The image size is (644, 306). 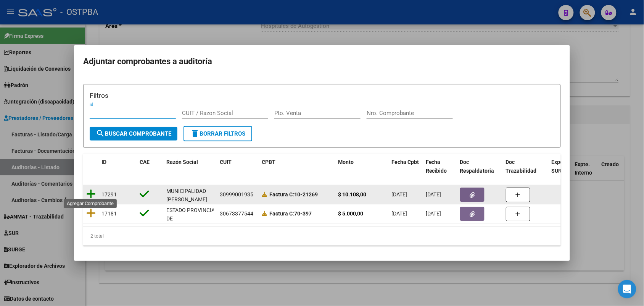 I want to click on span: 30999001935, so click(x=237, y=194).